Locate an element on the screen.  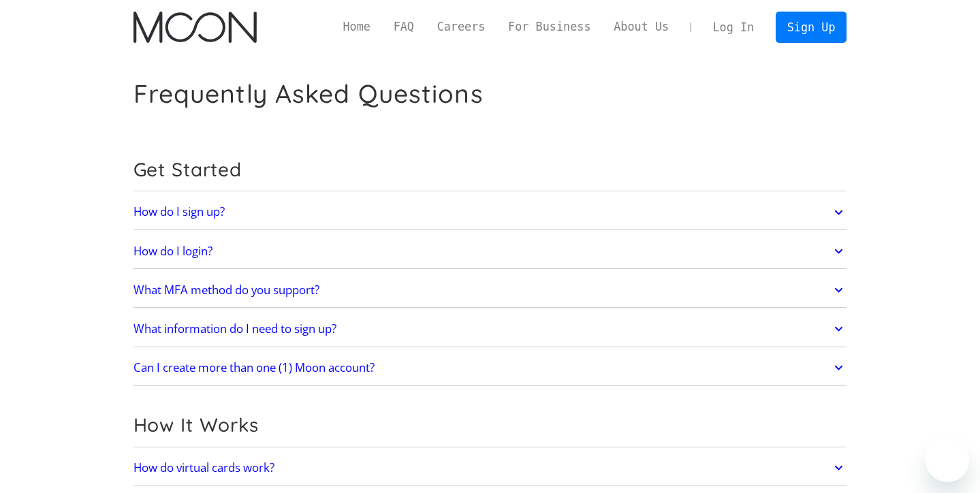
h2: What MFA method do you support? is located at coordinates (226, 290).